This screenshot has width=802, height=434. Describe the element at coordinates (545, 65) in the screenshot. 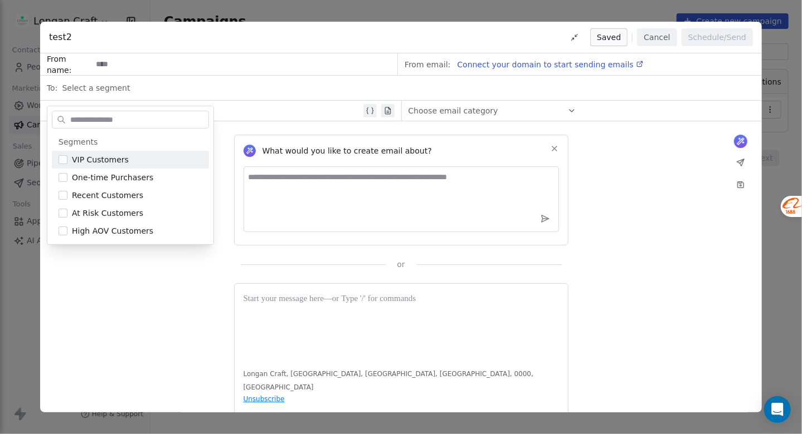

I see `span: Connect your domain to start sending emails` at that location.